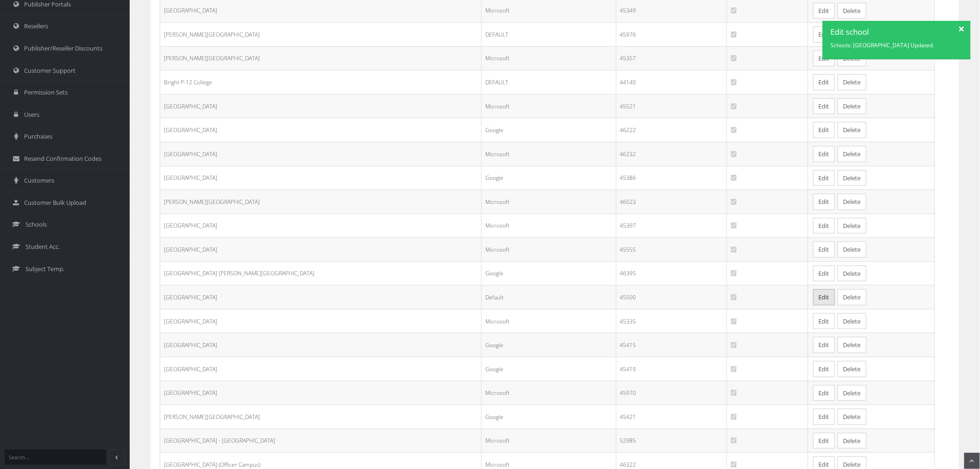  What do you see at coordinates (671, 393) in the screenshot?
I see `td: 45970` at bounding box center [671, 393].